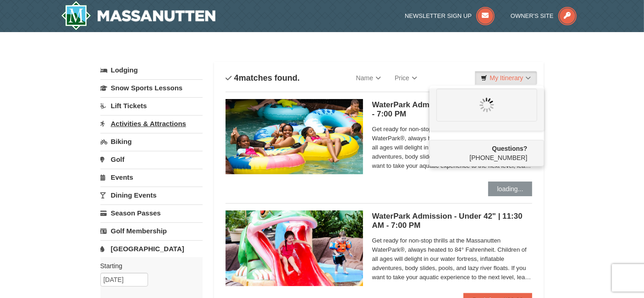 This screenshot has width=644, height=298. Describe the element at coordinates (452, 110) in the screenshot. I see `h5: WaterPark Admission - Over 42" | 11:30 AM - 7:00 PM` at that location.